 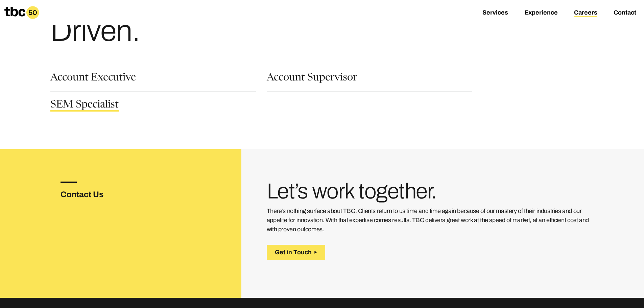 What do you see at coordinates (430, 191) in the screenshot?
I see `h3: Let’s work together.` at bounding box center [430, 191].